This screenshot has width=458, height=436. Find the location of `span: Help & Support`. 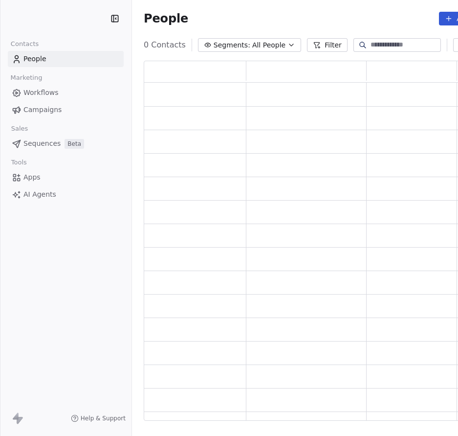

span: Help & Support is located at coordinates (103, 418).